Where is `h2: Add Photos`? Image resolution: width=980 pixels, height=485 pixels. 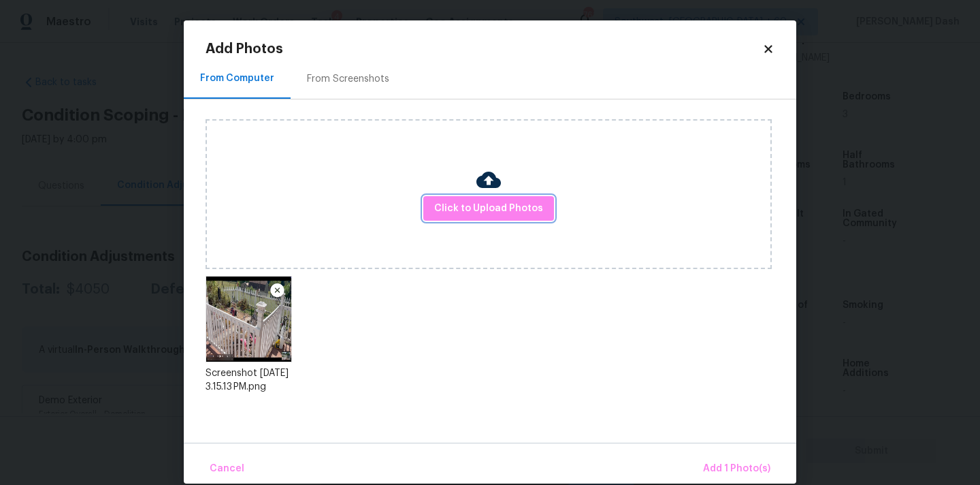
h2: Add Photos is located at coordinates (484, 49).